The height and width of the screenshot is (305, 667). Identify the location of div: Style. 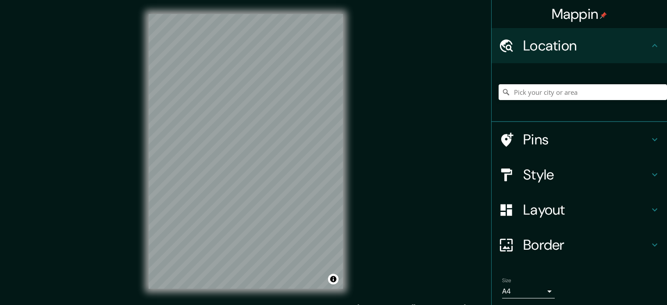
(579, 174).